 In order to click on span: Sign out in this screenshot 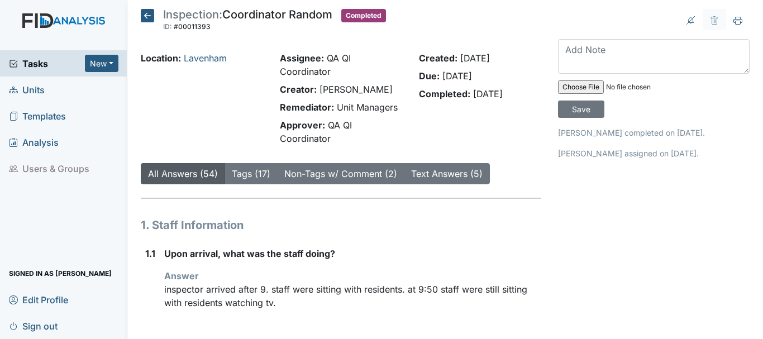, I will do `click(33, 326)`.